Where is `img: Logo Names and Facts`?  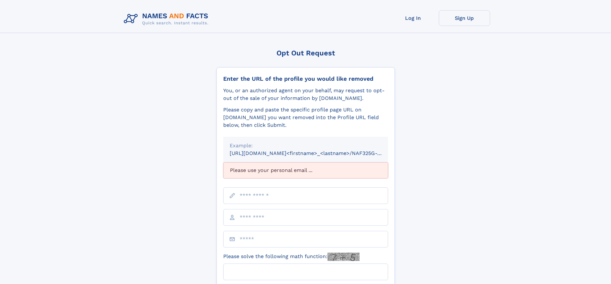
img: Logo Names and Facts is located at coordinates (167, 19).